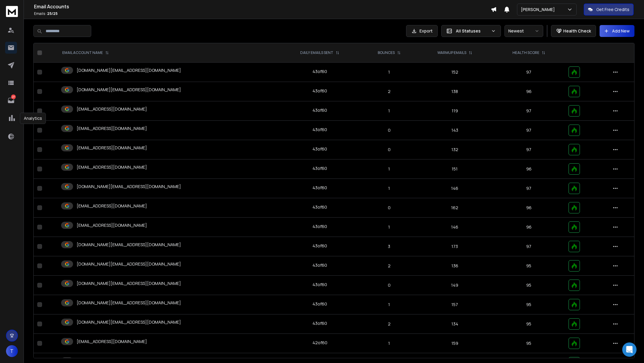 Image resolution: width=644 pixels, height=363 pixels. I want to click on button: T, so click(12, 351).